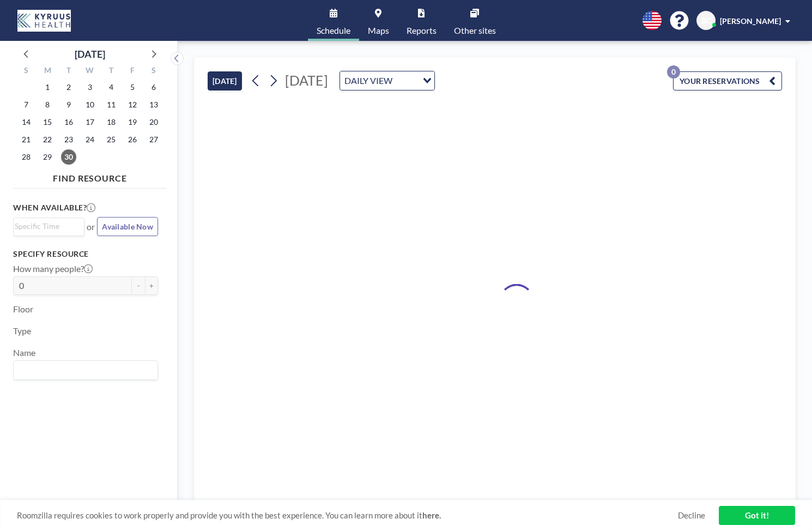 Image resolution: width=812 pixels, height=531 pixels. I want to click on label: Name, so click(24, 353).